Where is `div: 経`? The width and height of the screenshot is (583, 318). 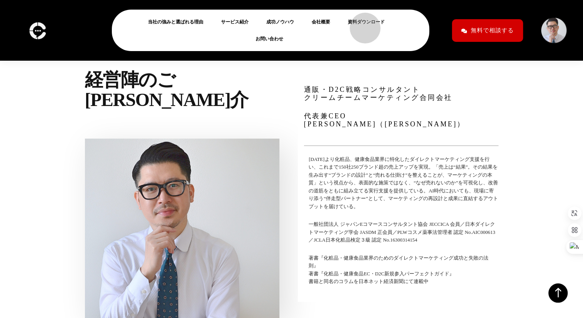 div: 経 is located at coordinates (94, 80).